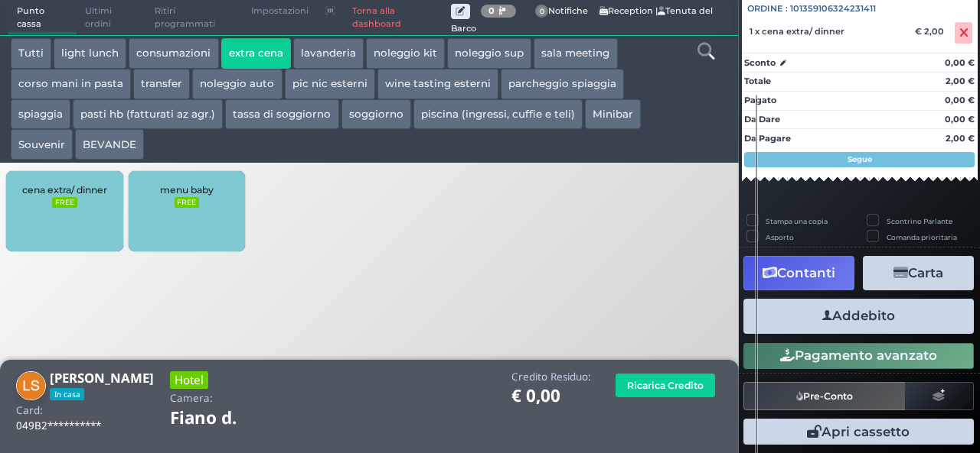  I want to click on button: Apri cassetto, so click(858, 432).